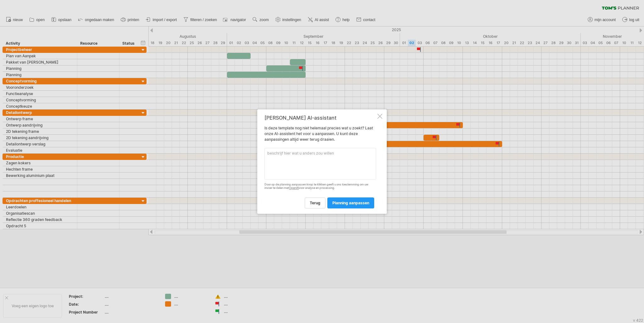 The image size is (644, 323). I want to click on div: Is deze template nog niet helemaal precies wat u zoekt? Laat onze AI-assistent het voor u aanpass..., so click(320, 162).